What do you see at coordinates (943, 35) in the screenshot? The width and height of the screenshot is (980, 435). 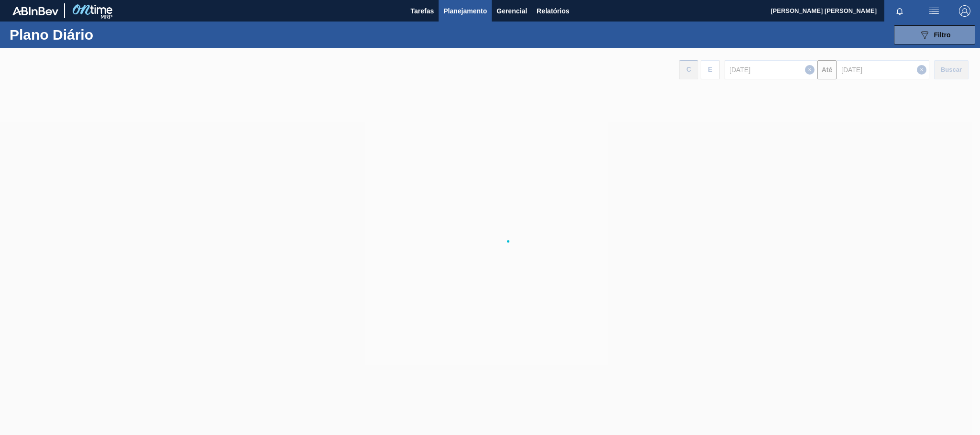 I see `span: Filtro` at bounding box center [943, 35].